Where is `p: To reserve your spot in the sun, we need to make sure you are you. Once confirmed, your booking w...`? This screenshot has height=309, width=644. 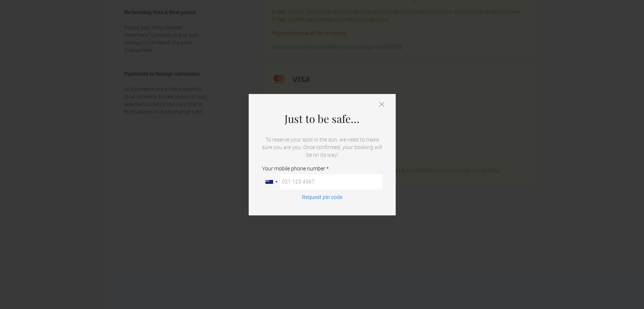
p: To reserve your spot in the sun, we need to make sure you are you. Once confirmed, your booking w... is located at coordinates (322, 147).